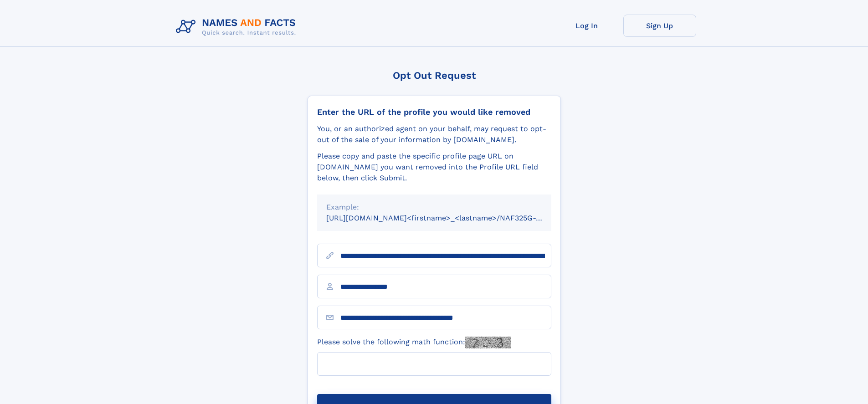 The image size is (868, 404). What do you see at coordinates (435, 112) in the screenshot?
I see `div: Enter the URL of the profile you would like removed` at bounding box center [435, 112].